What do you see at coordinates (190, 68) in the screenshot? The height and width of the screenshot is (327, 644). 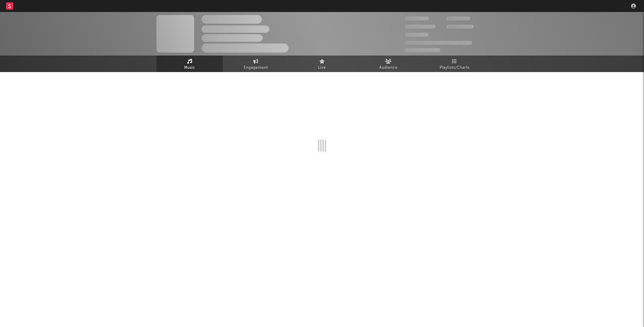 I see `span: Music` at bounding box center [190, 68].